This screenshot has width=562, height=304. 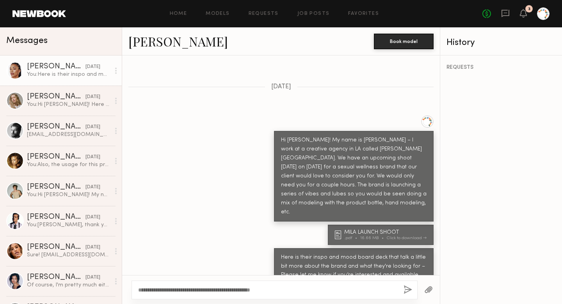 What do you see at coordinates (373, 238) in the screenshot?
I see `div: 16.66 MB` at bounding box center [373, 238].